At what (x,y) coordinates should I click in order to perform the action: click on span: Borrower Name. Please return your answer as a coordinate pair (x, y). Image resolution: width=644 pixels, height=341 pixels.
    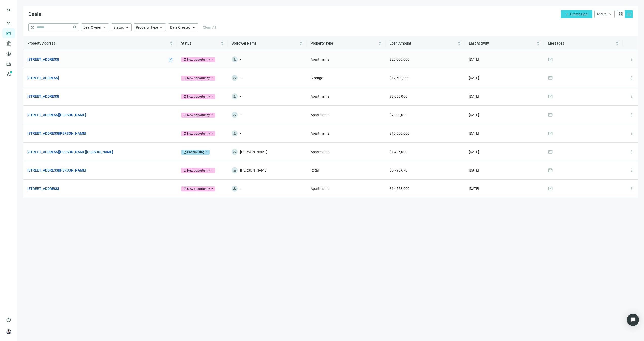
    Looking at the image, I should click on (244, 44).